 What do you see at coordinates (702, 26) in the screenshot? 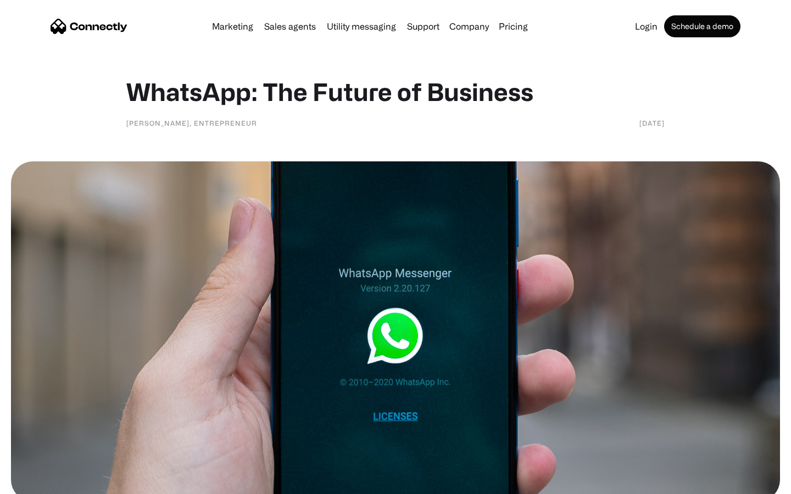
I see `a: Schedule a demo` at bounding box center [702, 26].